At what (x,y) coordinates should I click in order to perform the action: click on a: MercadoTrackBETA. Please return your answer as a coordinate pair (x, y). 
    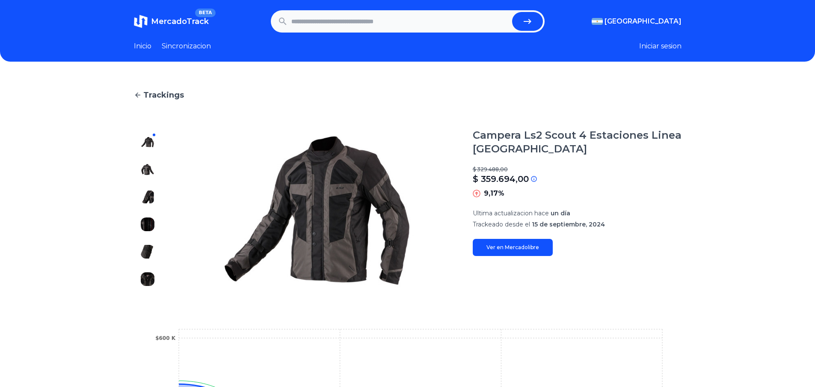
    Looking at the image, I should click on (171, 21).